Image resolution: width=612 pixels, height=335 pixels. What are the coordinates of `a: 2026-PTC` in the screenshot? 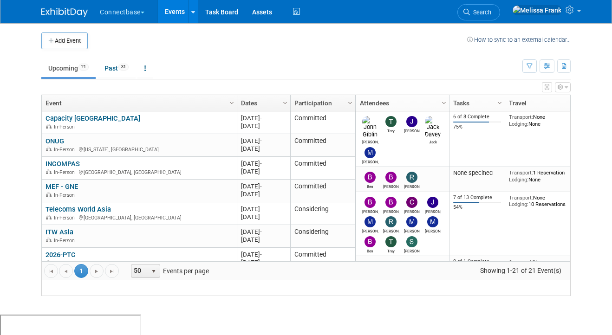 It's located at (60, 255).